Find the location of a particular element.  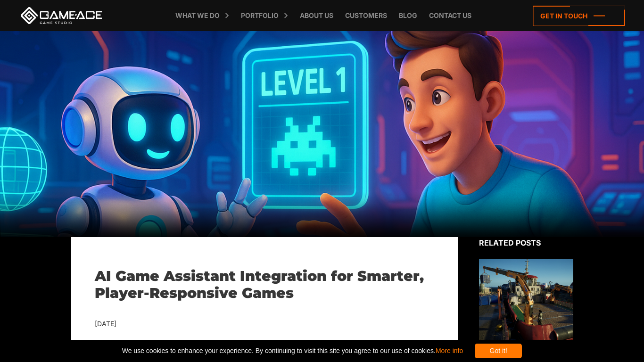

div: Related posts is located at coordinates (526, 243).